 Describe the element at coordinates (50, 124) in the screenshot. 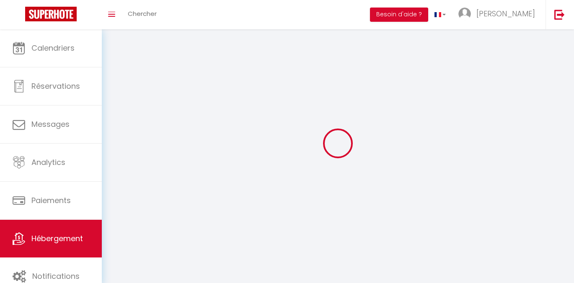

I see `span: Messages` at that location.